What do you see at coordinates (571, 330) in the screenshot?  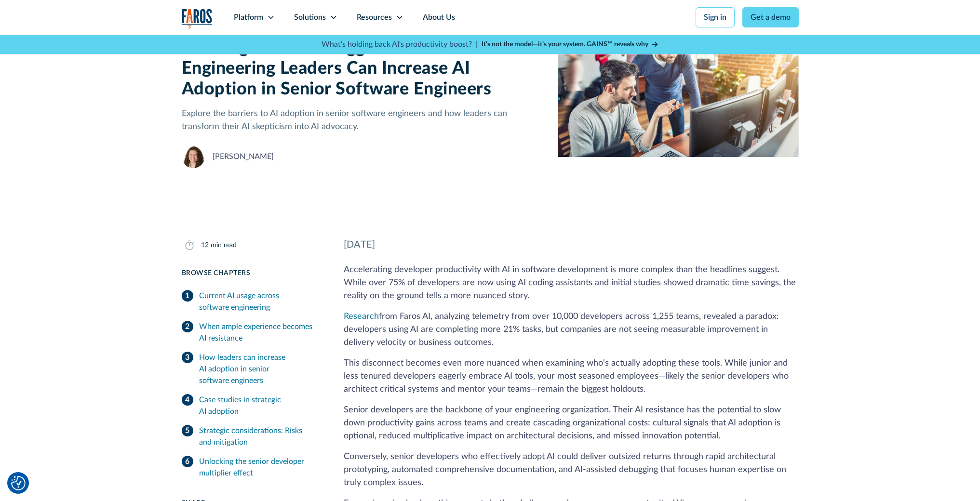 I see `p: from Faros AI, analyzing telemetry from over 10,000 developers across 1,255 teams, revealed a par...` at bounding box center [571, 330].